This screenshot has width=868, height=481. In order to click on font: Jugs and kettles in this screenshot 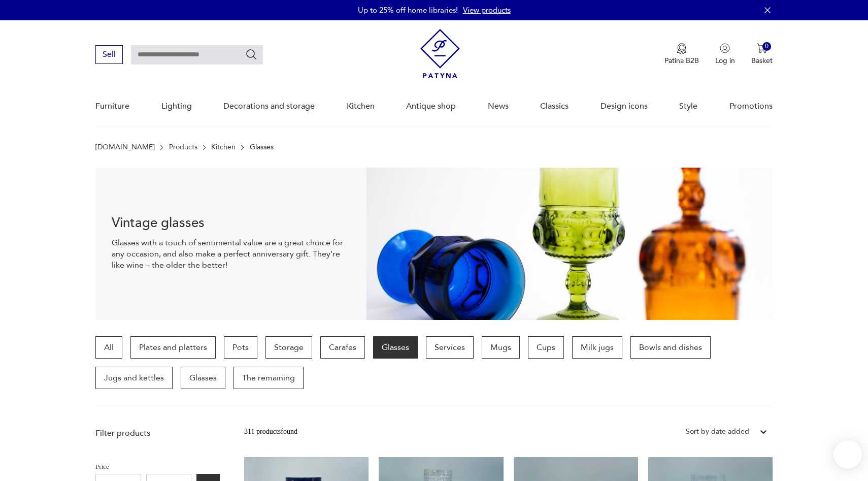, I will do `click(134, 378)`.